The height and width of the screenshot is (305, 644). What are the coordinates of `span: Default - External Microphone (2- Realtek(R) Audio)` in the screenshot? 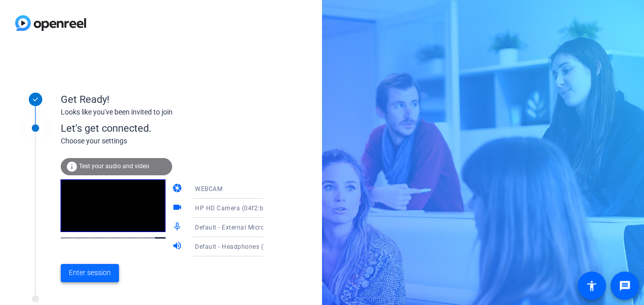 It's located at (271, 227).